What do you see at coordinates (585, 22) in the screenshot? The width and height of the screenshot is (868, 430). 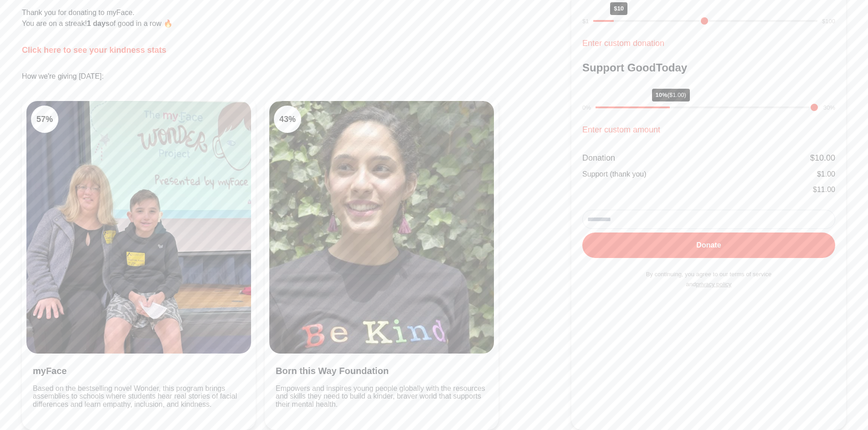 I see `div: $1` at bounding box center [585, 22].